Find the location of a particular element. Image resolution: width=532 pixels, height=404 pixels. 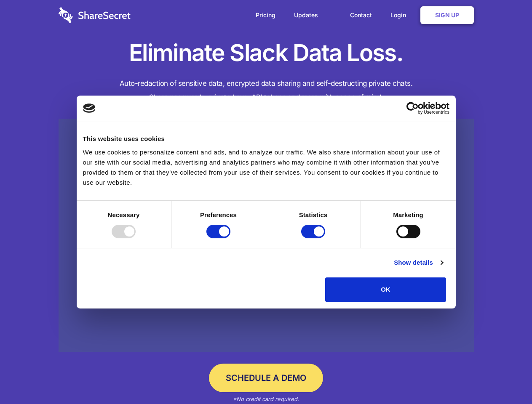

h1: Eliminate Slack Data Loss. is located at coordinates (266, 53).